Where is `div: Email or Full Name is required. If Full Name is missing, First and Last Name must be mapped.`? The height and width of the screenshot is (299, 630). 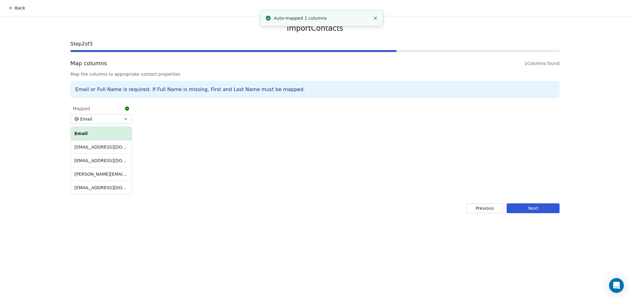
div: Email or Full Name is required. If Full Name is missing, First and Last Name must be mapped. is located at coordinates (315, 89).